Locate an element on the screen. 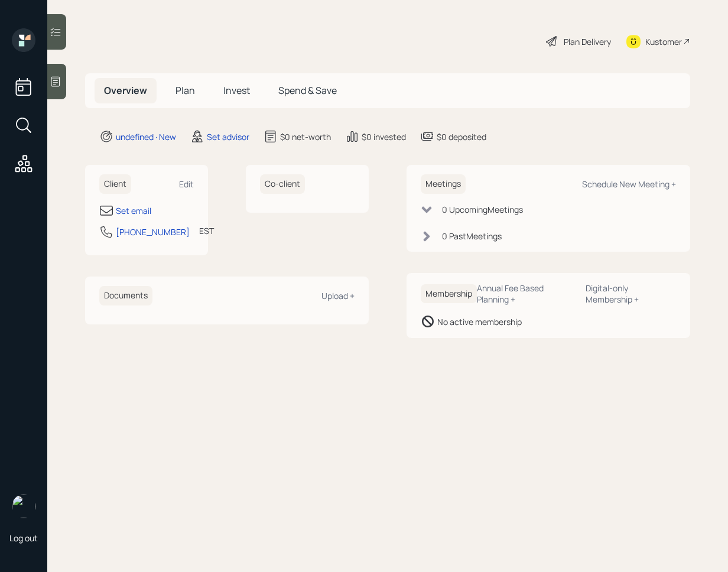 The width and height of the screenshot is (728, 572). span: Invest is located at coordinates (236, 90).